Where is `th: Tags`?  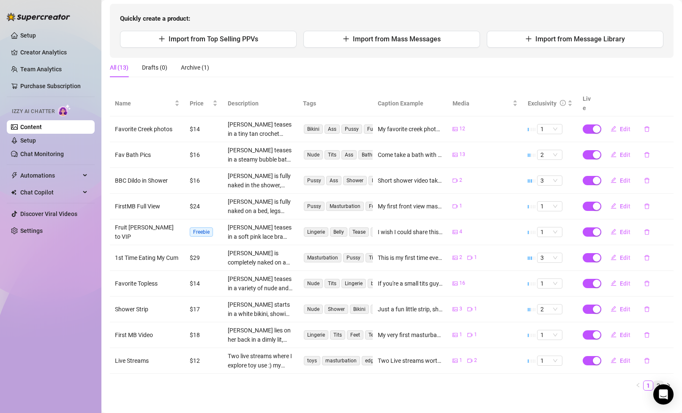 th: Tags is located at coordinates (335, 103).